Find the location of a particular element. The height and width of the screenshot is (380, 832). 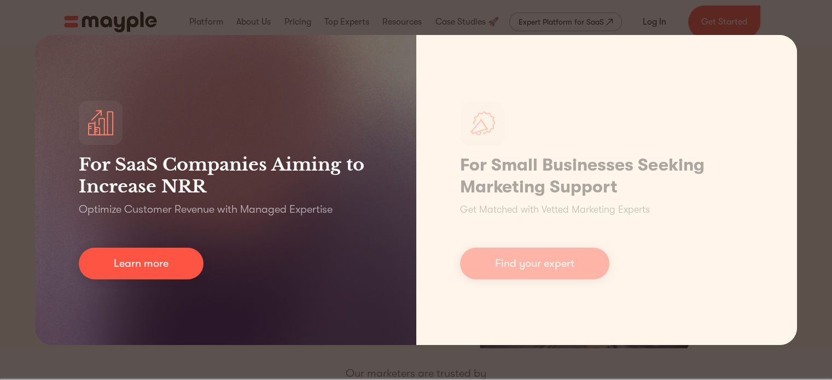

p: Optimize Customer Revenue with Managed Expertise is located at coordinates (206, 209).